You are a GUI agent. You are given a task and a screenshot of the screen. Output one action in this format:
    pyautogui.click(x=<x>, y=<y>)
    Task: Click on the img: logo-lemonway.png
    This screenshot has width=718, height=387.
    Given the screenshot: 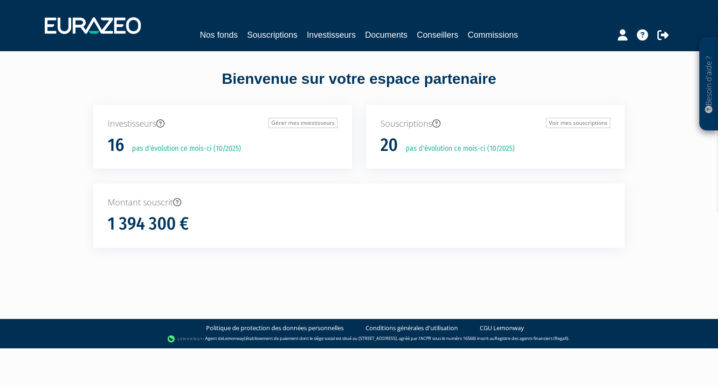 What is the action you would take?
    pyautogui.click(x=185, y=339)
    